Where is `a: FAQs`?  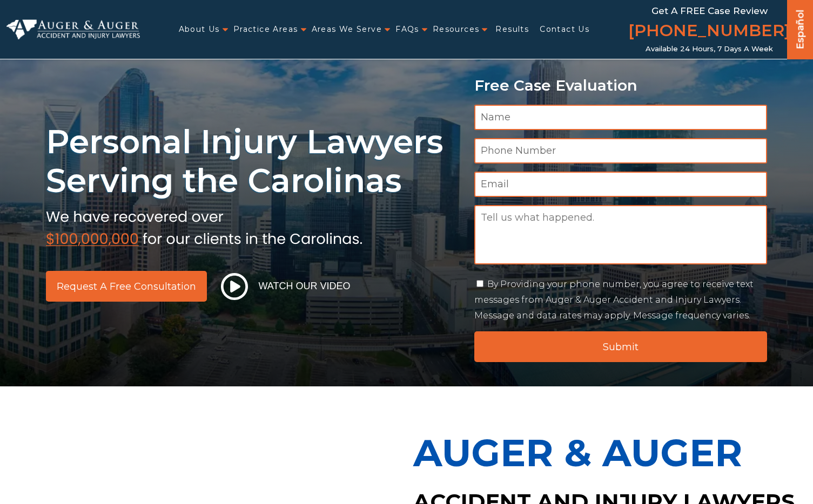
a: FAQs is located at coordinates (407, 29).